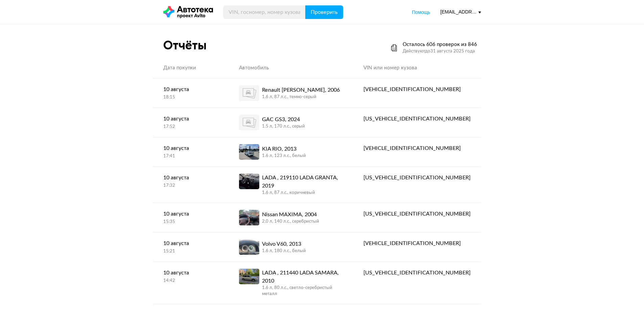 This screenshot has width=644, height=311. I want to click on div: 17:52, so click(191, 127).